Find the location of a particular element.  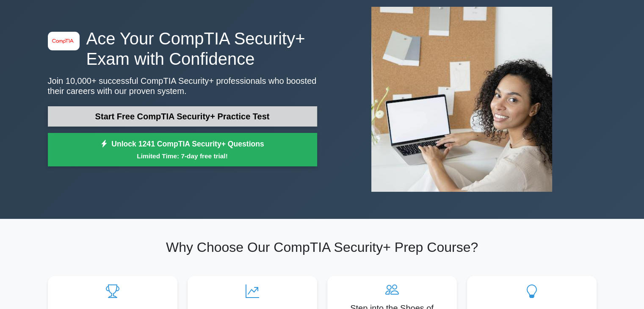

h2: Why Choose Our CompTIA Security+ Prep Course? is located at coordinates (322, 247).